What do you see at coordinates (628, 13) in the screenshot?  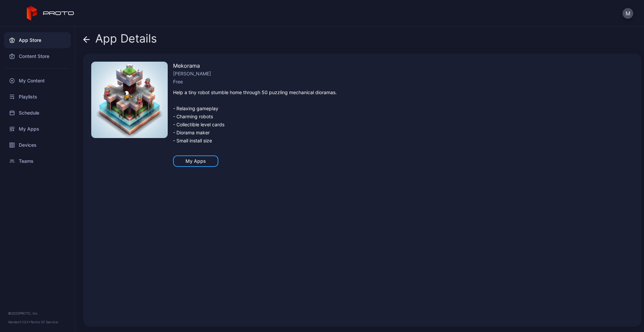 I see `button: M` at bounding box center [628, 13].